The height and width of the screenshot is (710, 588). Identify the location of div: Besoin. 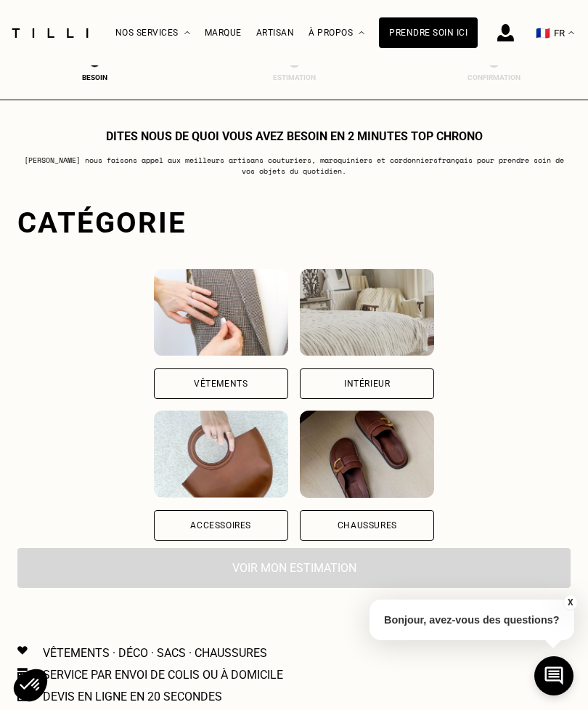
(94, 77).